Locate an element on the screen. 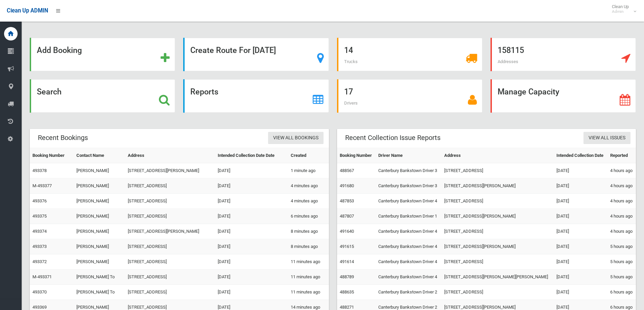 The width and height of the screenshot is (644, 310). th: Address is located at coordinates (497, 155).